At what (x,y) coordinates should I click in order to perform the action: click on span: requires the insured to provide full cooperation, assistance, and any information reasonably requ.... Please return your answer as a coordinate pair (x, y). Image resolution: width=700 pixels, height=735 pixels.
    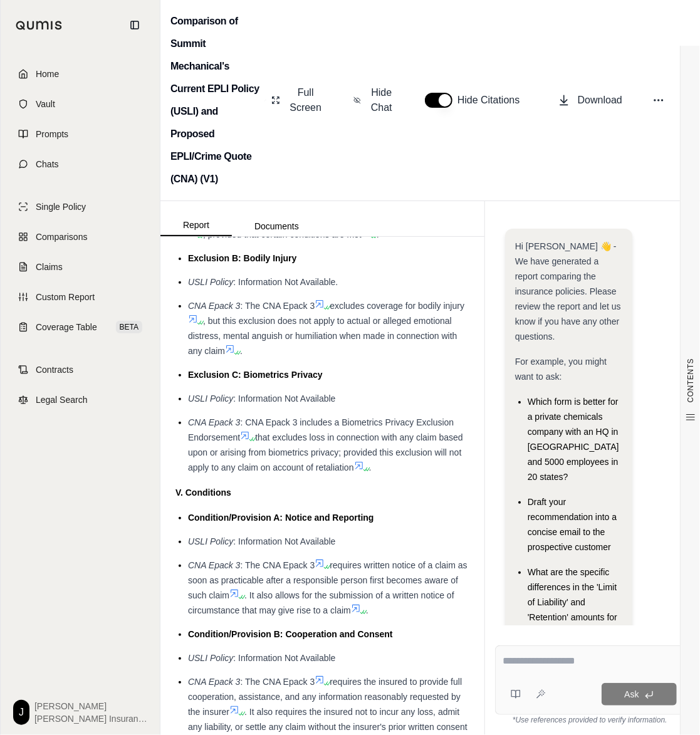
    Looking at the image, I should click on (324, 697).